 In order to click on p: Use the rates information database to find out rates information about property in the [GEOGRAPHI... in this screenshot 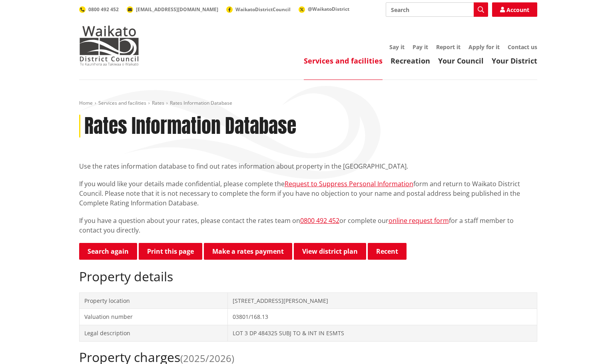, I will do `click(309, 166)`.